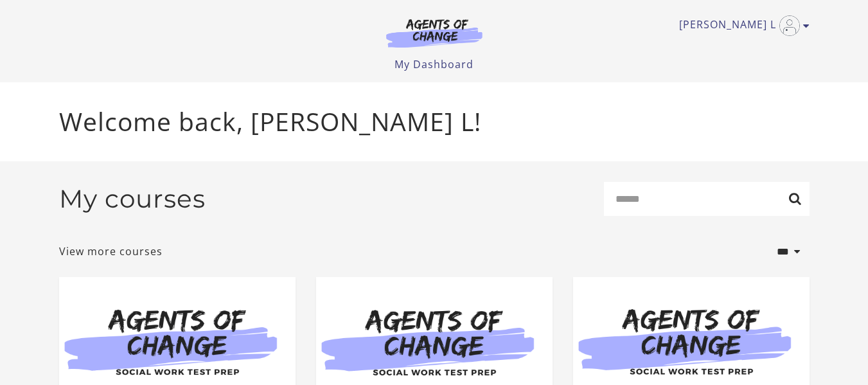 The width and height of the screenshot is (868, 385). What do you see at coordinates (434, 33) in the screenshot?
I see `img: Agents of Change Logo` at bounding box center [434, 33].